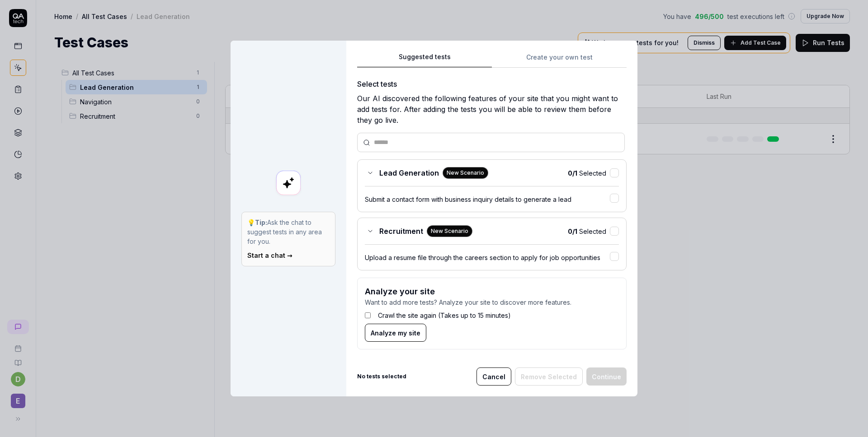 This screenshot has width=868, height=437. I want to click on h3: Analyze your site, so click(492, 291).